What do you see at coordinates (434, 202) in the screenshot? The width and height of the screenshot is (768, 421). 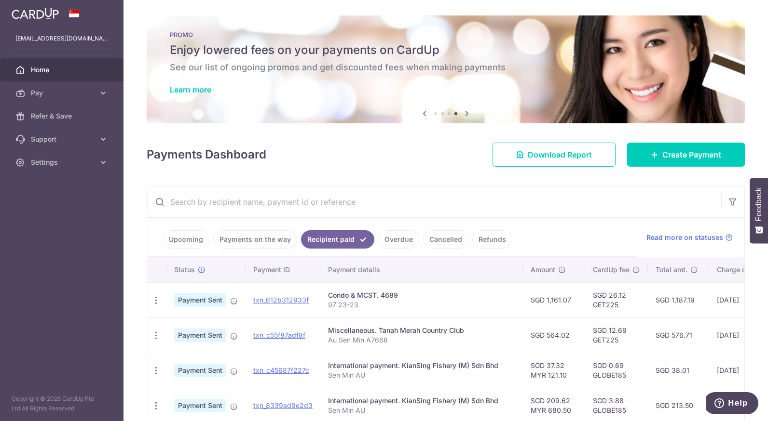 I see `input: Search by recipient name, payment id or reference` at bounding box center [434, 202].